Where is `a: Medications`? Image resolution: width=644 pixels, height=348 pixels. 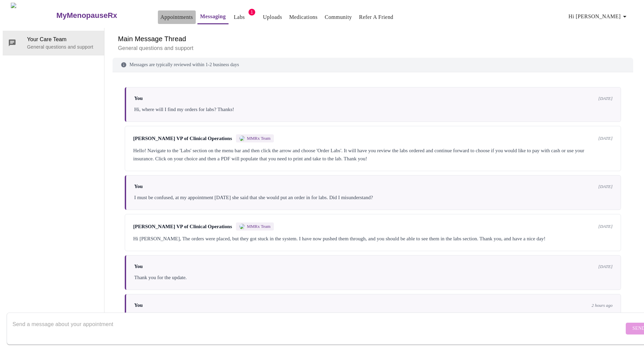 a: Medications is located at coordinates (303, 18).